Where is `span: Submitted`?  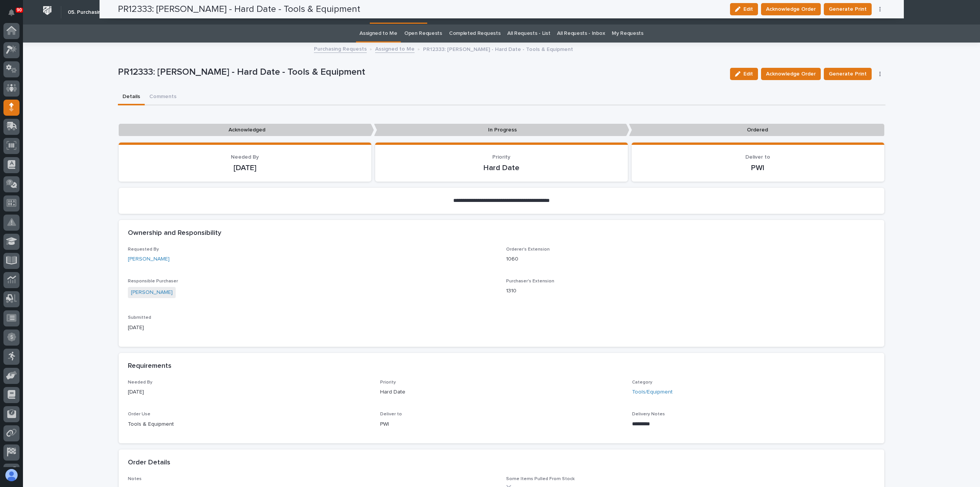
span: Submitted is located at coordinates (139, 317).